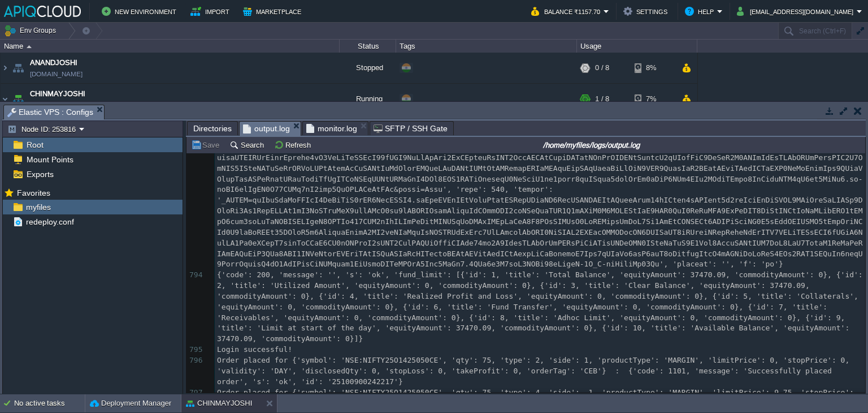 The width and height of the screenshot is (868, 413). I want to click on button: CHINMAYJOSHI, so click(219, 403).